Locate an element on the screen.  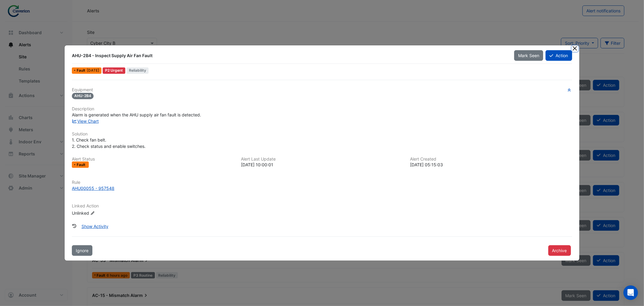
h6: Linked Action is located at coordinates (322, 206).